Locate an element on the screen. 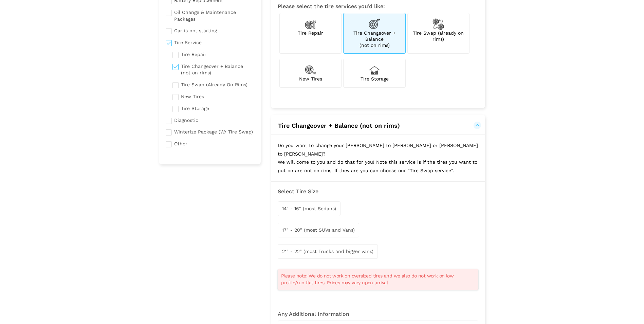 This screenshot has height=324, width=644. span: Tire Repair is located at coordinates (310, 33).